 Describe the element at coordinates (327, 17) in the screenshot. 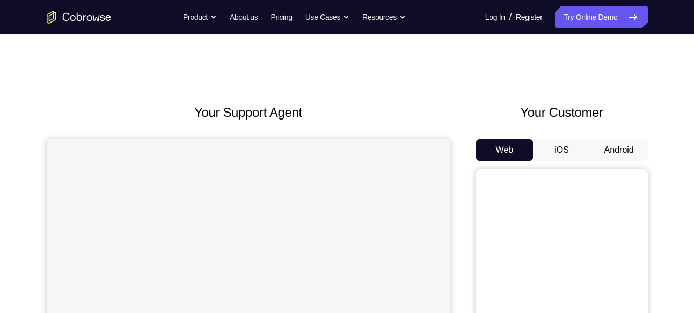

I see `button: Use Cases` at that location.